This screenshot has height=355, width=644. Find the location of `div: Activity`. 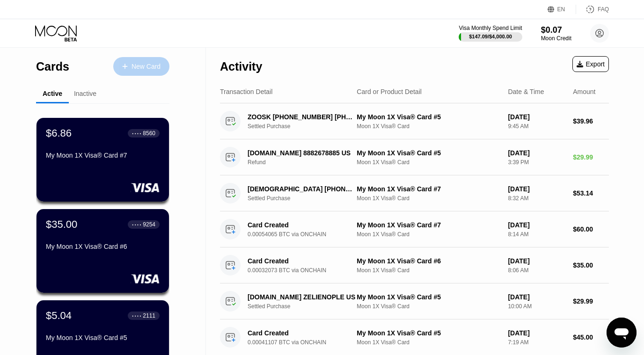

div: Activity is located at coordinates (241, 67).